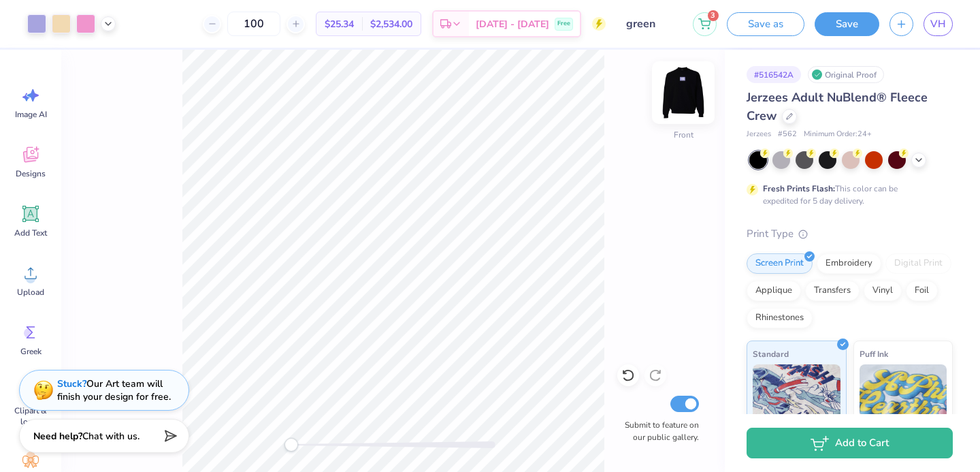 The height and width of the screenshot is (472, 980). I want to click on div: Applique, so click(774, 291).